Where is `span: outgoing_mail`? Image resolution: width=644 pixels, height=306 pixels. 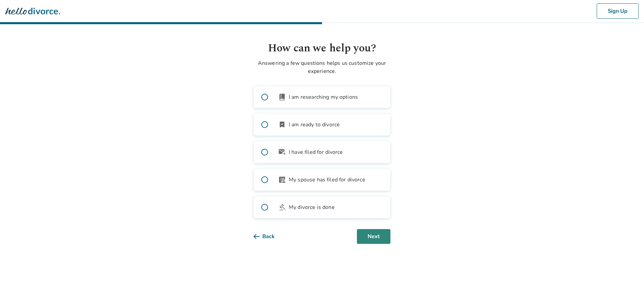 span: outgoing_mail is located at coordinates (282, 152).